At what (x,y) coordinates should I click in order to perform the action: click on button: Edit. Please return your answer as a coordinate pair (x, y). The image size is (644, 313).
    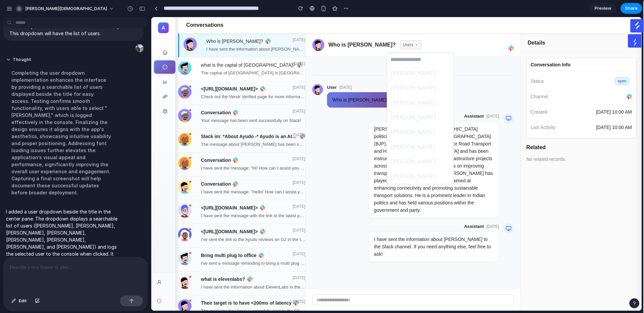
    Looking at the image, I should click on (19, 301).